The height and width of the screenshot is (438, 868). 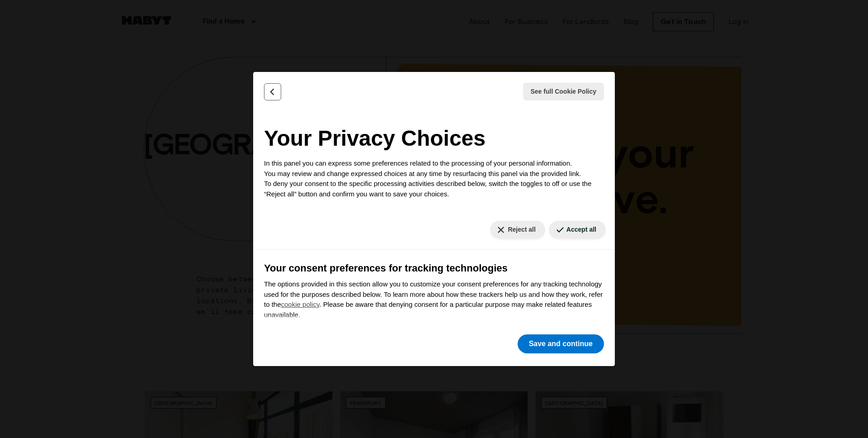 What do you see at coordinates (564, 91) in the screenshot?
I see `button: See full Cookie Policy` at bounding box center [564, 91].